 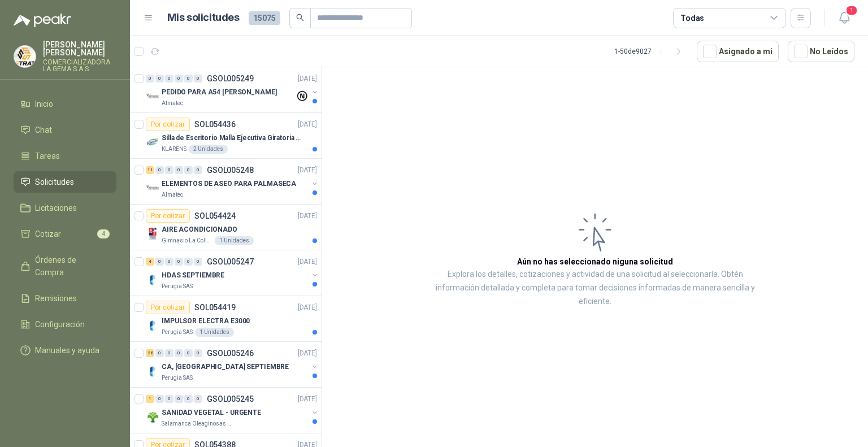 What do you see at coordinates (149, 170) in the screenshot?
I see `div: 11` at bounding box center [149, 170].